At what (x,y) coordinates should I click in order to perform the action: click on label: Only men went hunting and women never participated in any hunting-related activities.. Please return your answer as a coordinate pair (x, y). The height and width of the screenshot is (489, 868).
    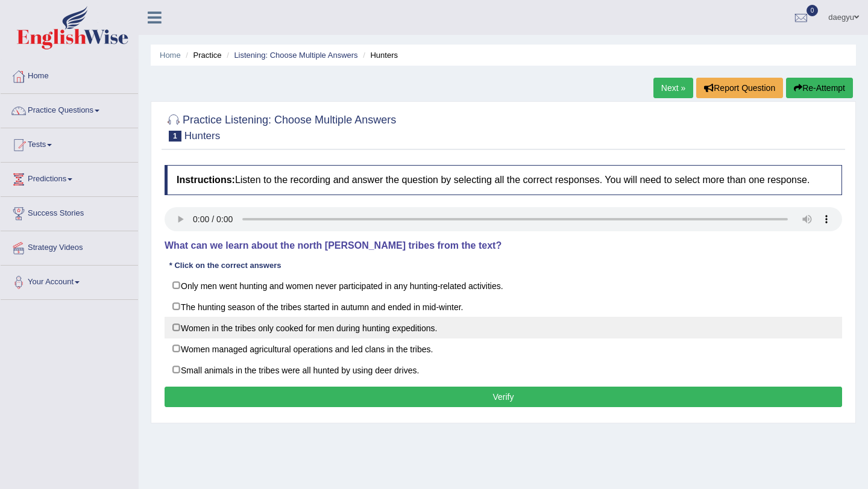
    Looking at the image, I should click on (504, 285).